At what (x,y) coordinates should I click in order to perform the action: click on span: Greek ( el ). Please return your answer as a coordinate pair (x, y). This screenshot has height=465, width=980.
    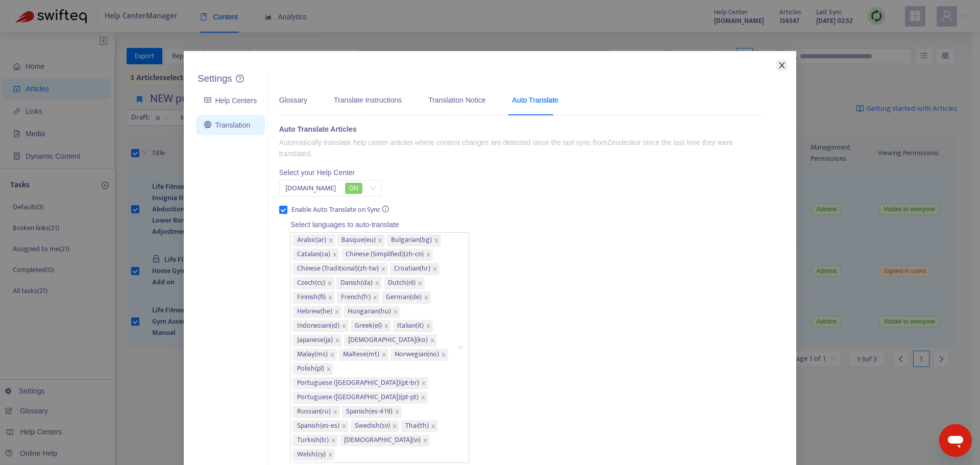
    Looking at the image, I should click on (368, 326).